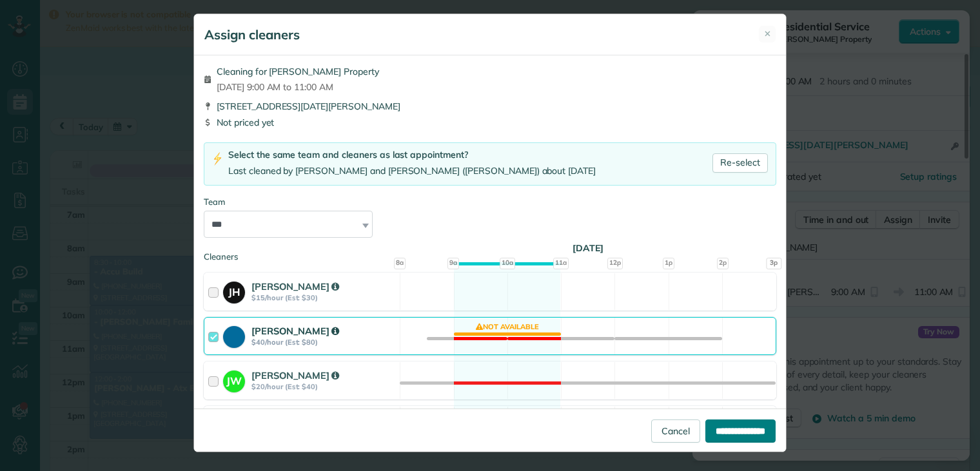 The width and height of the screenshot is (980, 471). I want to click on div: Select the same team and cleaners as last appointment?, so click(412, 155).